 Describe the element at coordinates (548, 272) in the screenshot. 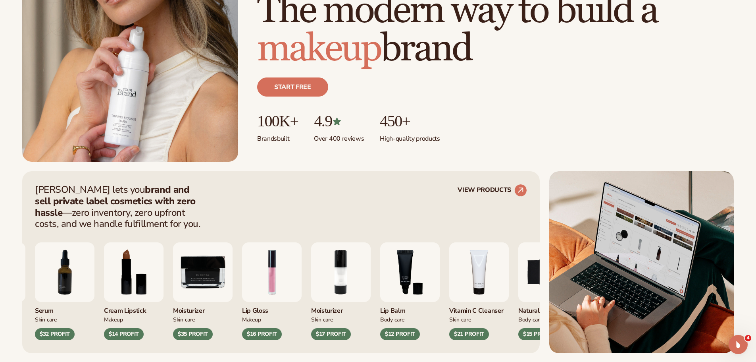

I see `img: Nature bar of soap.` at that location.